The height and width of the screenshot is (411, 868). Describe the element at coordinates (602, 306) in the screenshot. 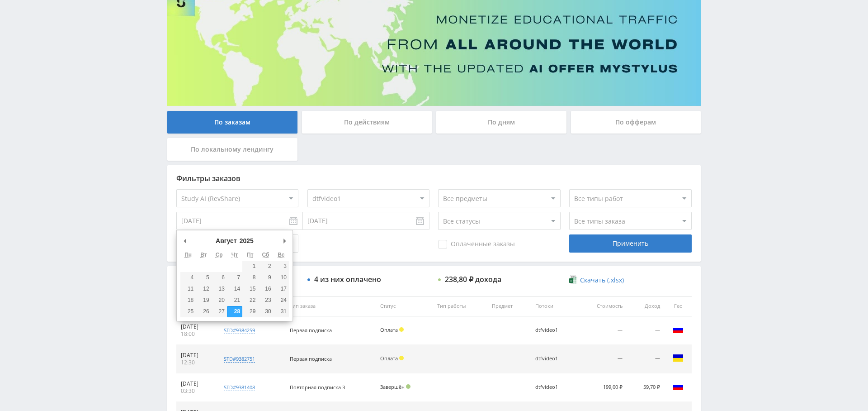

I see `th: Стоимость` at that location.